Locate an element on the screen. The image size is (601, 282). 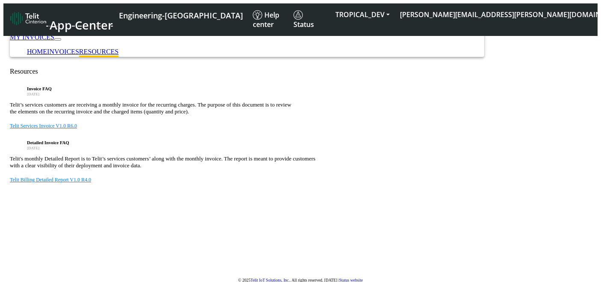
a: Your current platform instance is located at coordinates (181, 15).